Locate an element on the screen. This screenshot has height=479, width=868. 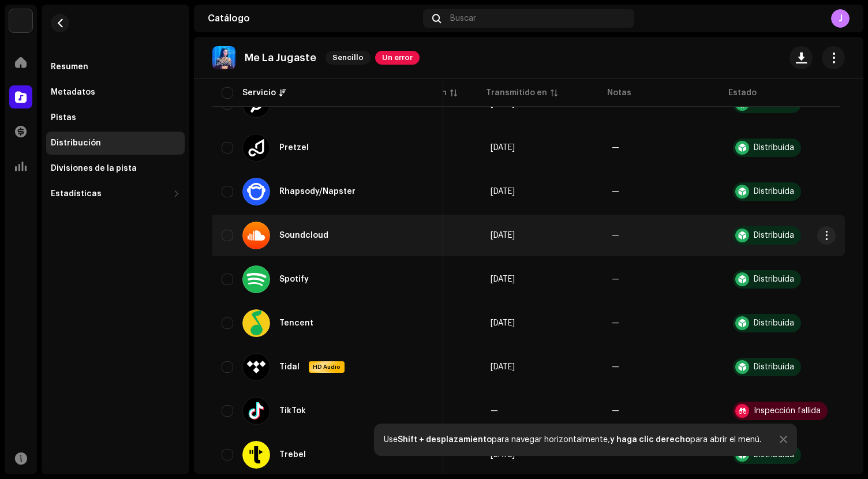
div: Metadatos is located at coordinates (72, 93).